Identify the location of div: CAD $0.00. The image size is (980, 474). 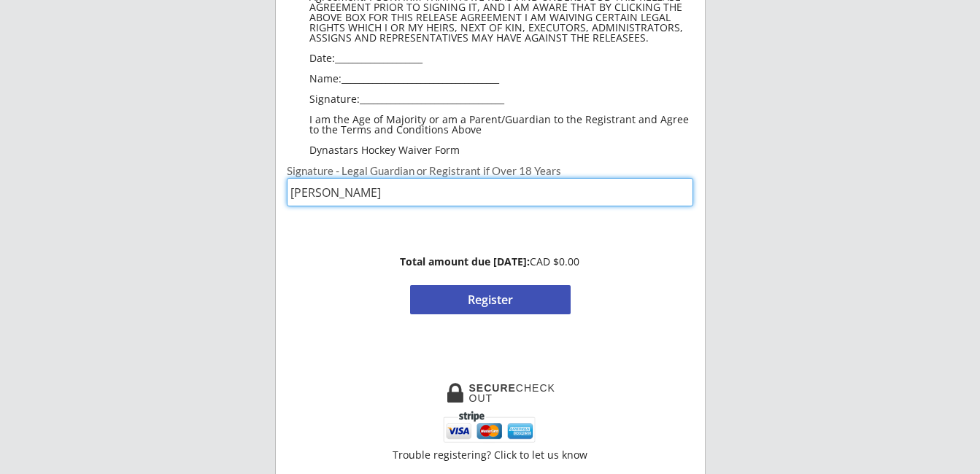
(490, 262).